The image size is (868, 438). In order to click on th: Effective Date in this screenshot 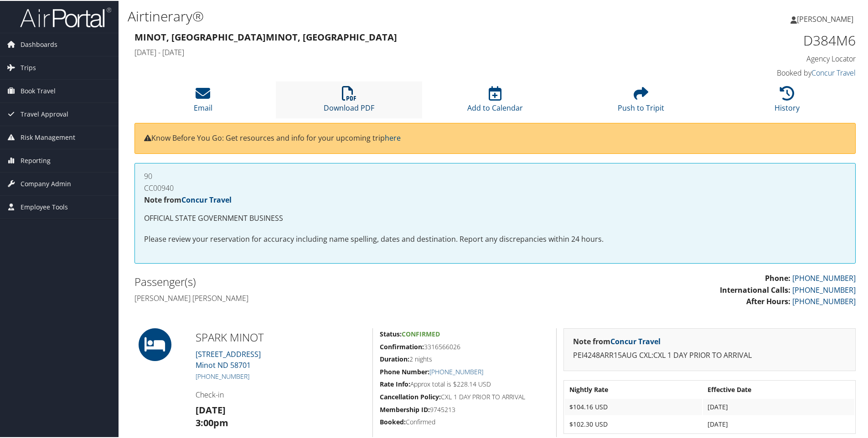, I will do `click(779, 388)`.